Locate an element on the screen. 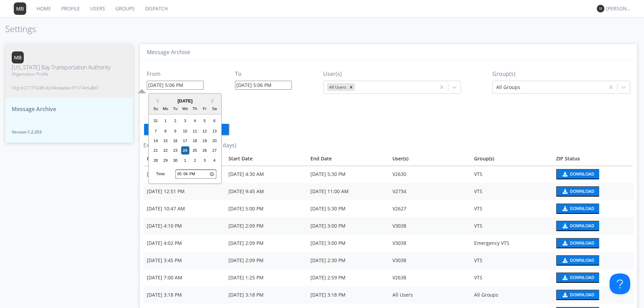 This screenshot has height=308, width=644. input: Time is located at coordinates (196, 174).